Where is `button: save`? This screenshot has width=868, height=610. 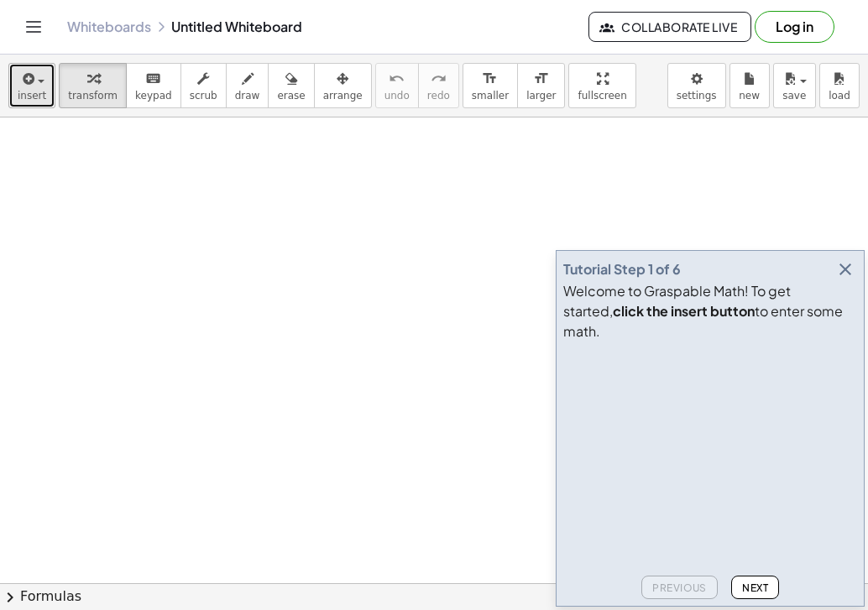
button: save is located at coordinates (794, 86).